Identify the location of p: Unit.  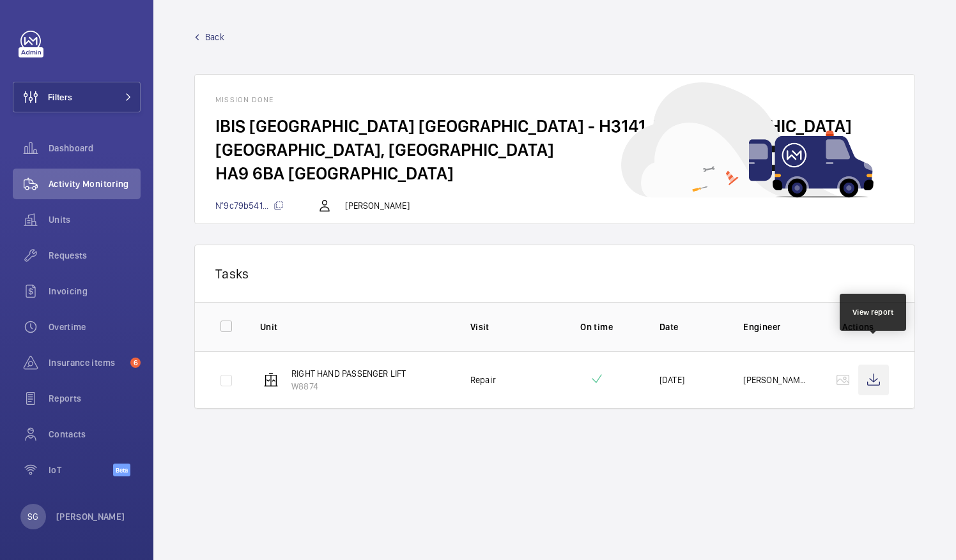
(355, 327).